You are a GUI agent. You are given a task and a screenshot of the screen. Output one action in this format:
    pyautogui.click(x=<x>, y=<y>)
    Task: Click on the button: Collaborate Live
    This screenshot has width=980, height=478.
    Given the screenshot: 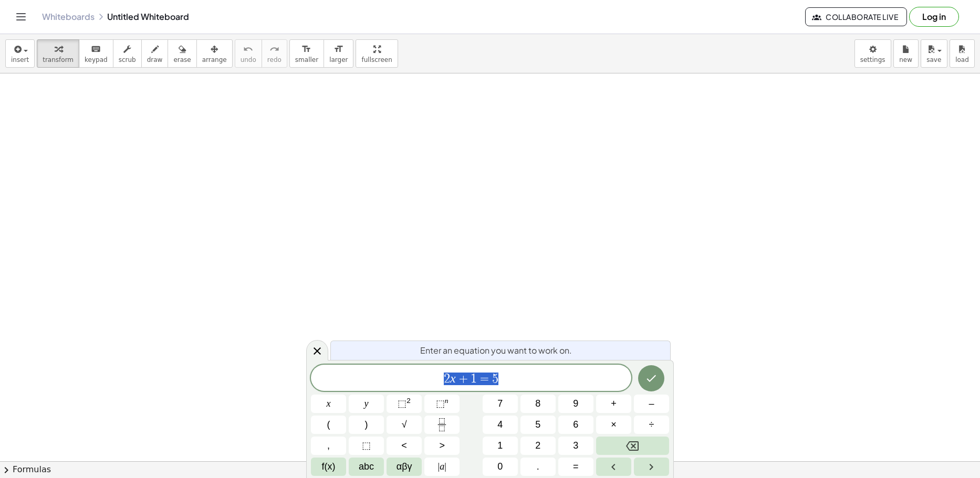 What is the action you would take?
    pyautogui.click(x=856, y=17)
    